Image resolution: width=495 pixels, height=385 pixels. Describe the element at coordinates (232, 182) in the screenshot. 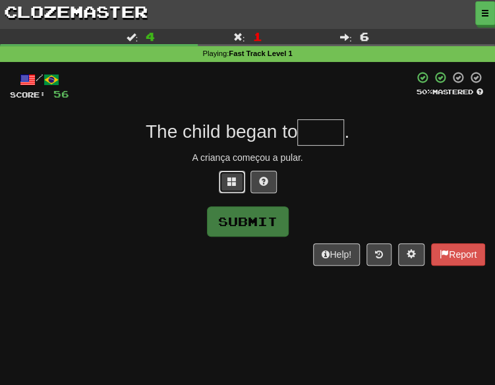

I see `button: Switch sentence to multiple choice alt+p` at that location.